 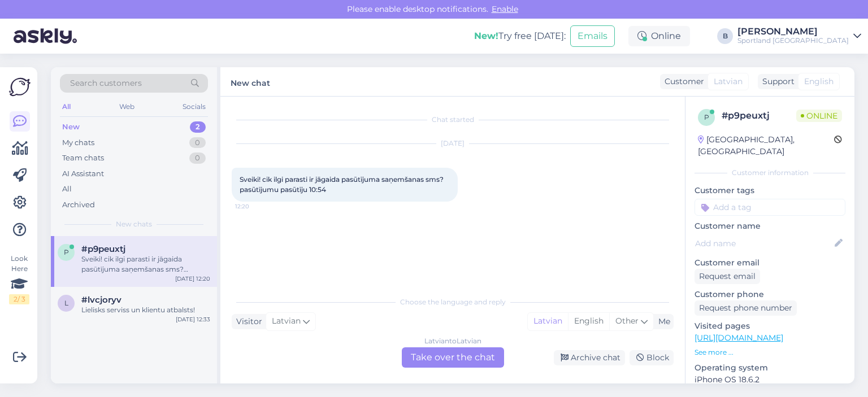 I want to click on p: Customer phone, so click(x=770, y=294).